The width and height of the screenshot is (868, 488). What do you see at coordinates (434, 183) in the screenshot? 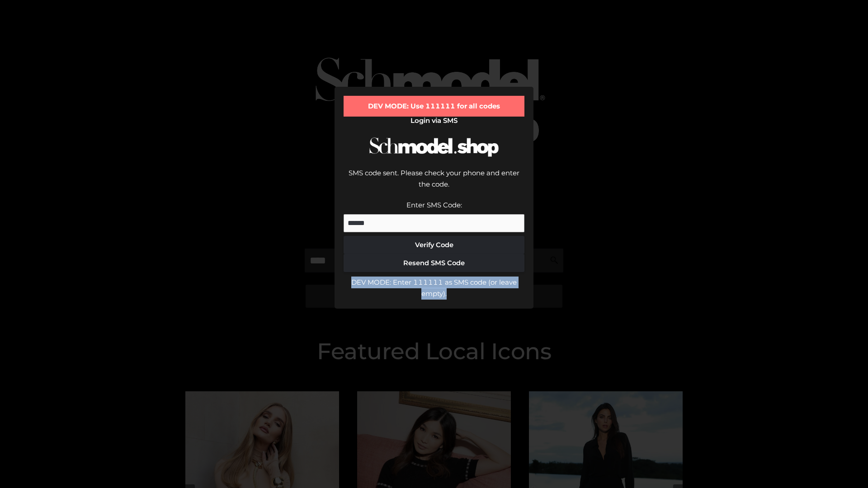
I see `div: SMS code sent. Please check your phone and enter the code.` at bounding box center [434, 183].